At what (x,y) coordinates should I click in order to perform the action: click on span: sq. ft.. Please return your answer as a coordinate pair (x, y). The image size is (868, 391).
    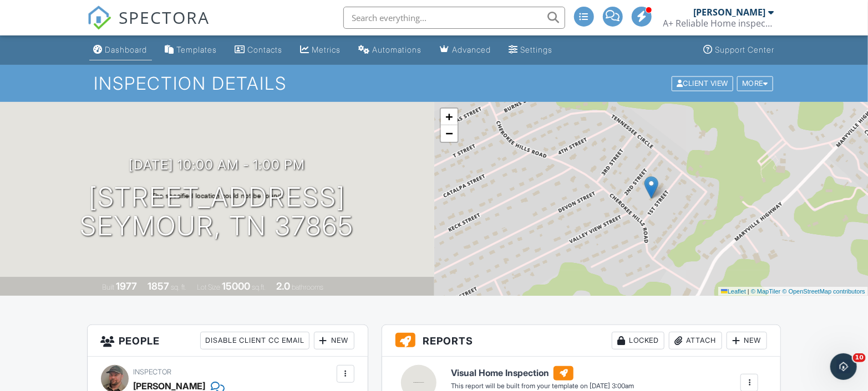
    Looking at the image, I should click on (178, 287).